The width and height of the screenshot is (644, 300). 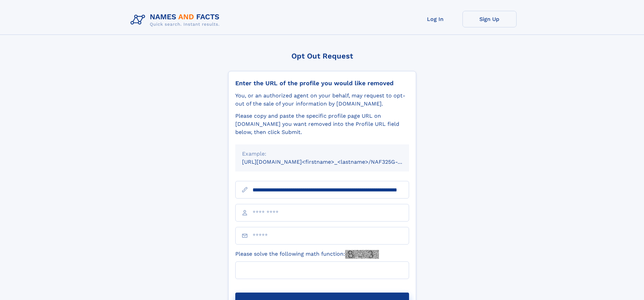 What do you see at coordinates (307, 254) in the screenshot?
I see `label: Please solve the following math function:` at bounding box center [307, 254].